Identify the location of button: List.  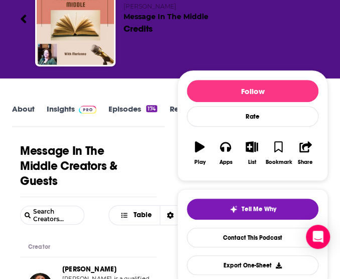
(252, 153).